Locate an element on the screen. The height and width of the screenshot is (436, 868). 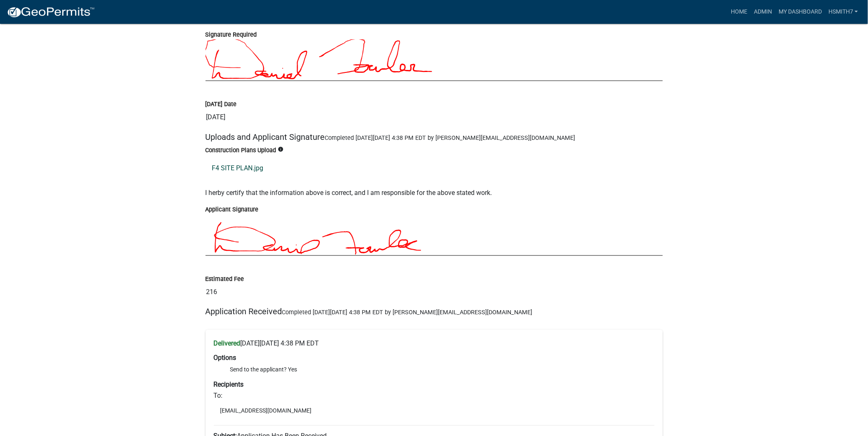
p: I herby certify that the information above is correct, and I am responsible for the above stated ... is located at coordinates (434, 193).